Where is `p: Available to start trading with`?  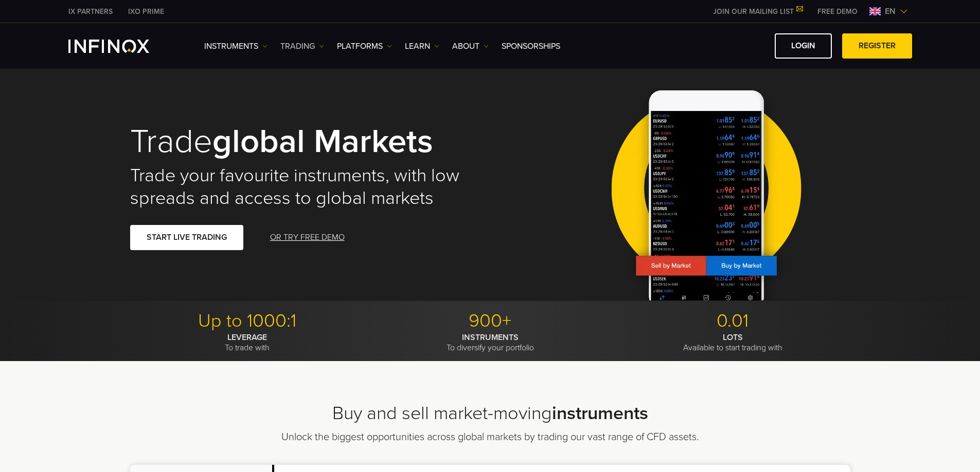 p: Available to start trading with is located at coordinates (732, 343).